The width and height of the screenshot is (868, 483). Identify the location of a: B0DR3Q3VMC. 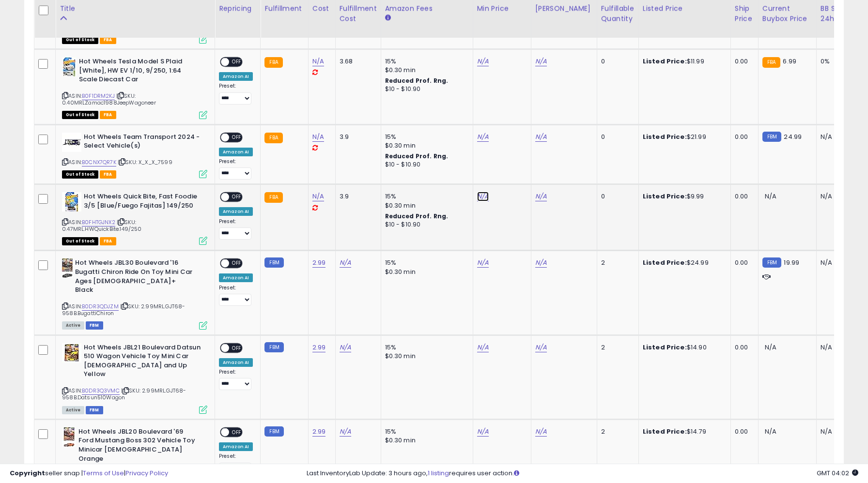
(101, 391).